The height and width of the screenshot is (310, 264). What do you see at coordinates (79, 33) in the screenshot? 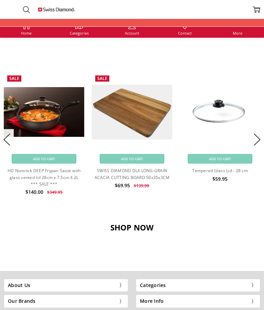
I see `span: Categories` at bounding box center [79, 33].